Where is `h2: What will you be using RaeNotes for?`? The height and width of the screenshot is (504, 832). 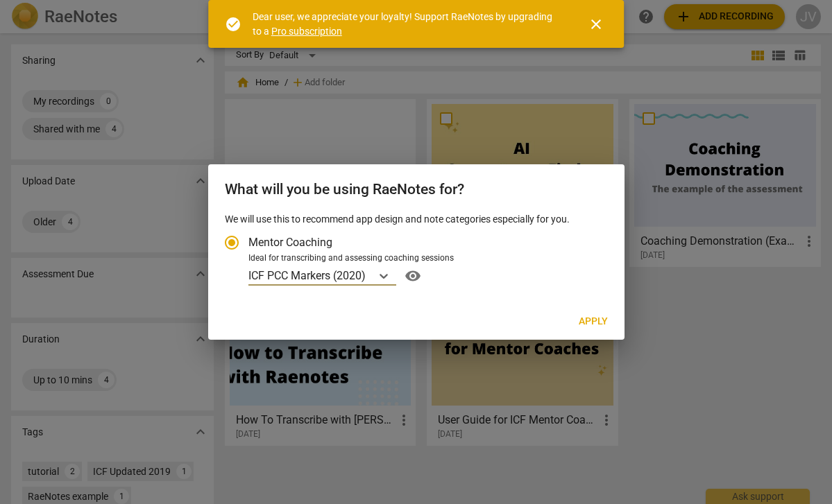
h2: What will you be using RaeNotes for? is located at coordinates (417, 189).